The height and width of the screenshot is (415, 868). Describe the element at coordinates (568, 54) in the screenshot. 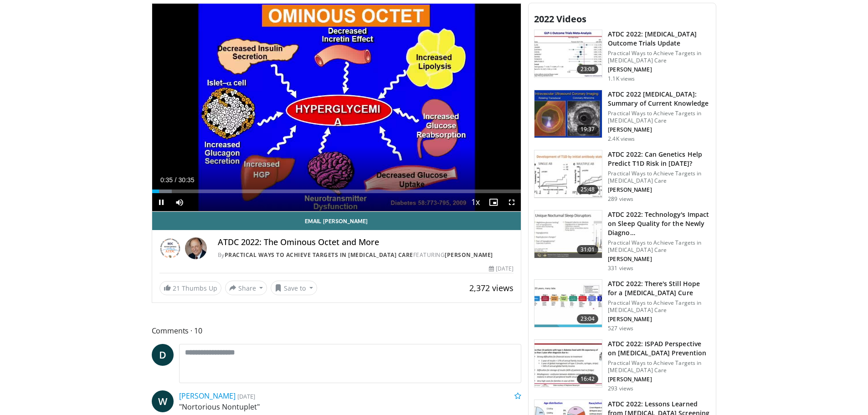

I see `img: 46cb8791-2b0a-45d1-976a-5f3c0d9fc0b9.150x105_q85_crop-smart_upscale.jpg` at that location.